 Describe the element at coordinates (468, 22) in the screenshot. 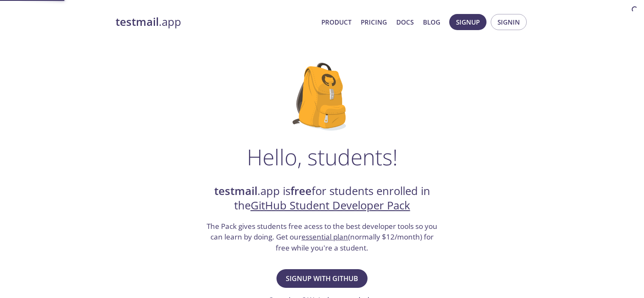

I see `span: Signup` at that location.